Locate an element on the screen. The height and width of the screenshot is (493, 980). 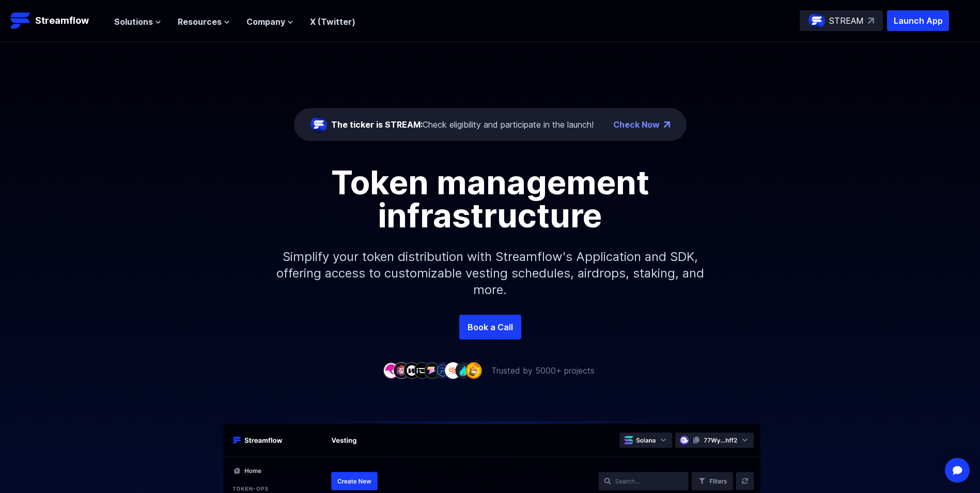
a: Check Now is located at coordinates (636, 124).